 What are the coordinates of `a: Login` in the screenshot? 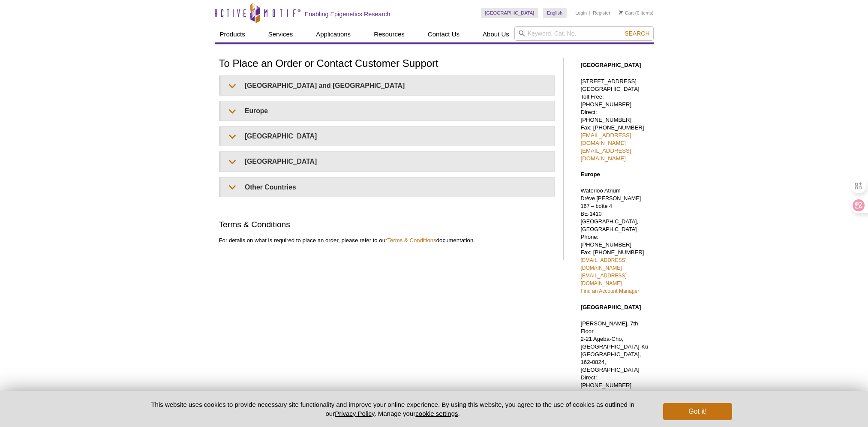 It's located at (581, 13).